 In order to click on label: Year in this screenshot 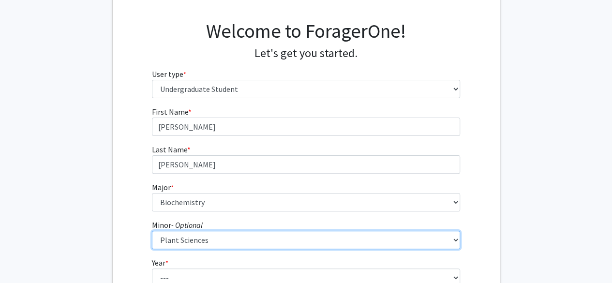, I will do `click(160, 263)`.